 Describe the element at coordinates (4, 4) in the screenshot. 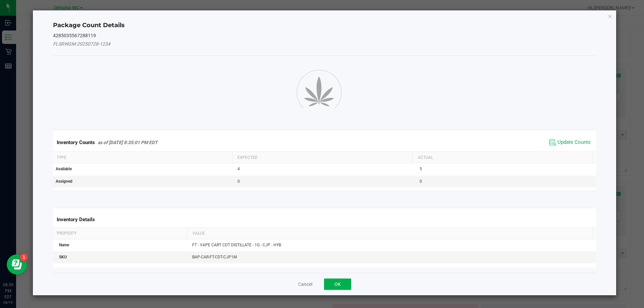

I see `span: 1` at that location.